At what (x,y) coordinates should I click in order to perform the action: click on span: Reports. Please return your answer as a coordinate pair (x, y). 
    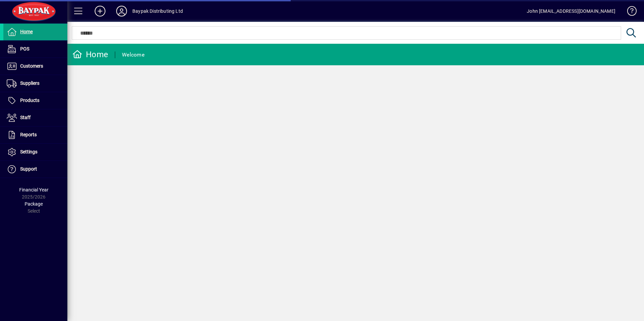
    Looking at the image, I should click on (28, 135).